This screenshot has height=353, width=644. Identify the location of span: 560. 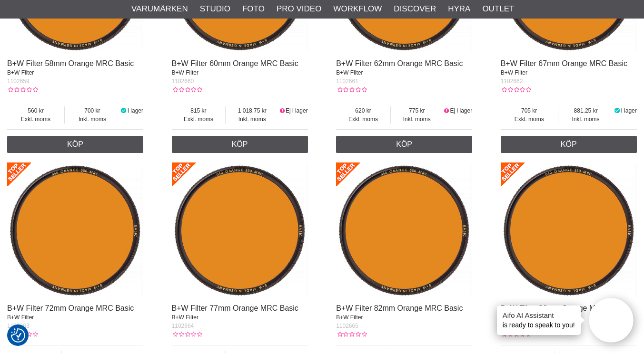
(35, 111).